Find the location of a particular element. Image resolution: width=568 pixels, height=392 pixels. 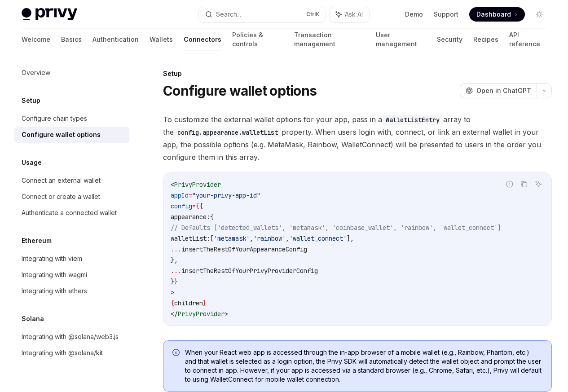

button: Copy the contents from the code block is located at coordinates (524, 184).